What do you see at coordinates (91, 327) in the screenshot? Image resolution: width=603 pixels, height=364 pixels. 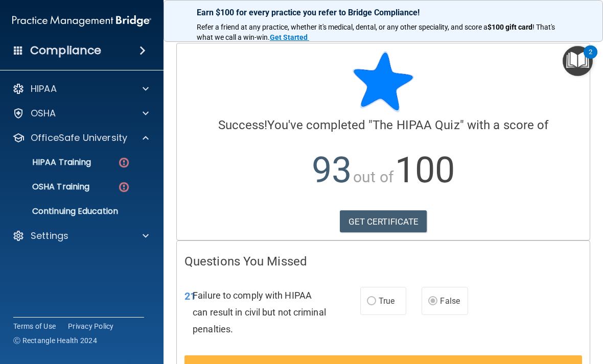 I see `a: Privacy Policy` at bounding box center [91, 327].